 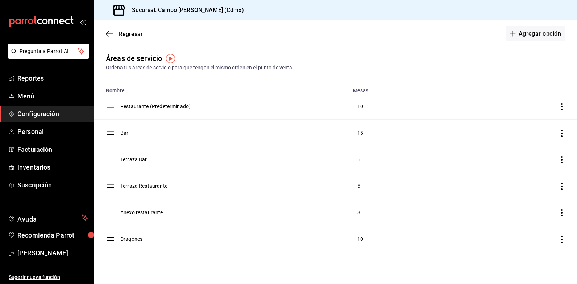 I want to click on span: Inventarios, so click(x=53, y=167).